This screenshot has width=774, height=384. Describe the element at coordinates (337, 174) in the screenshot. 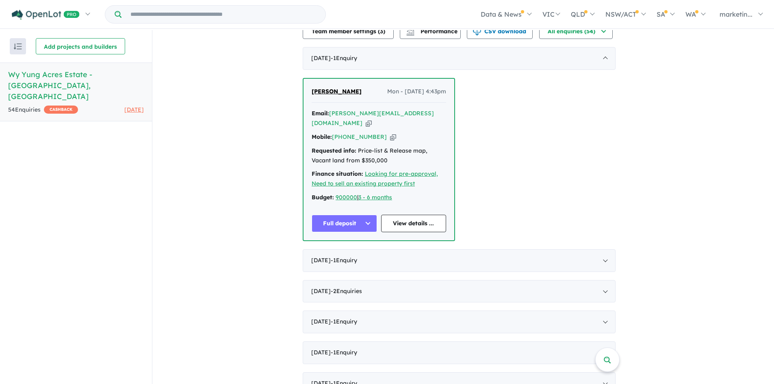

I see `strong: Finance situation:` at that location.